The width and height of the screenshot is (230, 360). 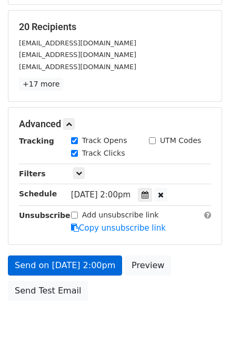 What do you see at coordinates (45, 215) in the screenshot?
I see `strong: Unsubscribe` at bounding box center [45, 215].